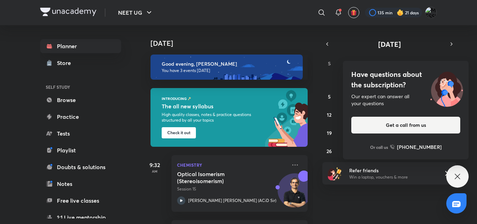  Describe the element at coordinates (68, 13) in the screenshot. I see `a: Company Logo` at that location.